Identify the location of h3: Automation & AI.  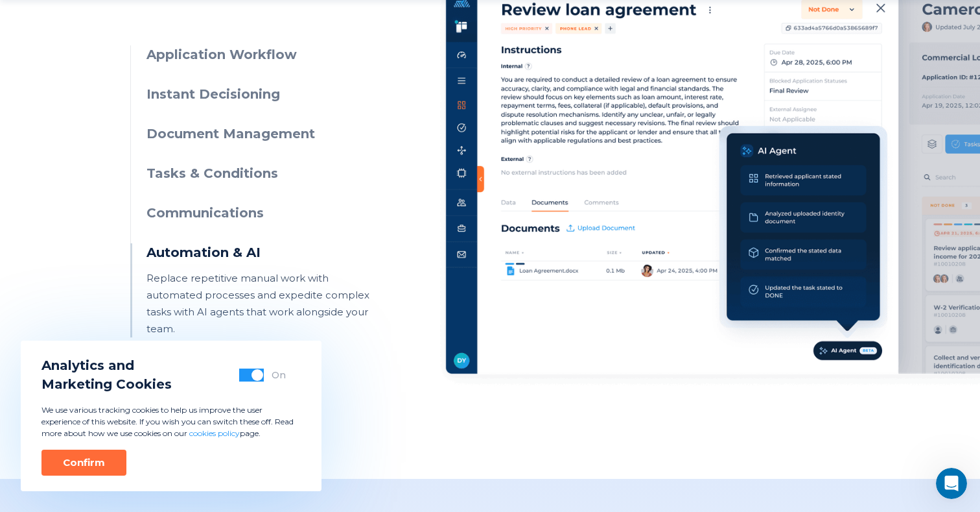
(264, 252).